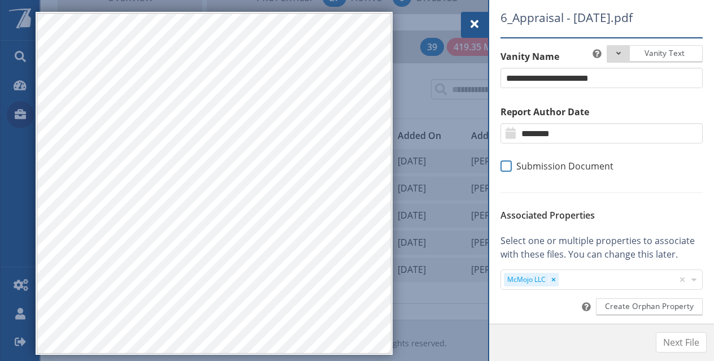  I want to click on button: Vanity Text, so click(655, 54).